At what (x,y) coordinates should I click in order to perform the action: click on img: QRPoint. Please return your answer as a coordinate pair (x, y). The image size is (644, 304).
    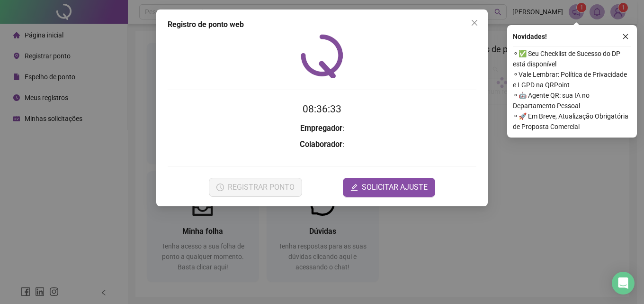
    Looking at the image, I should click on (322, 56).